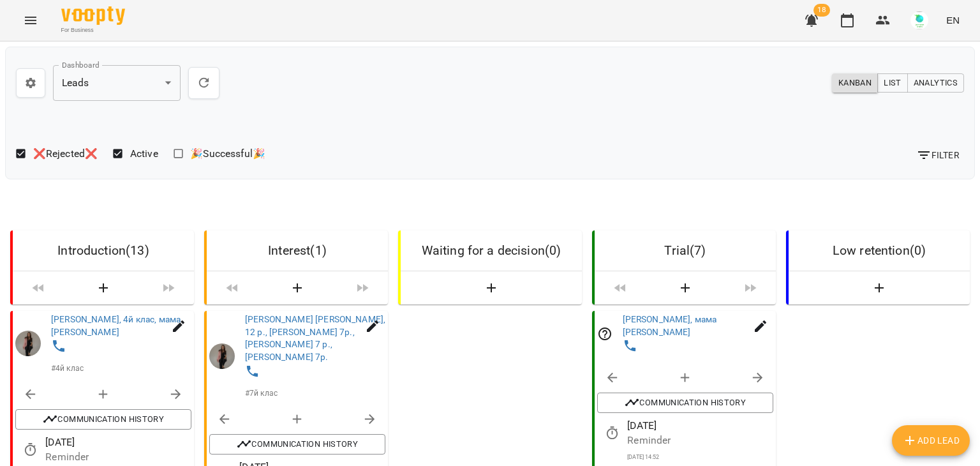  I want to click on span: Add Lead, so click(931, 440).